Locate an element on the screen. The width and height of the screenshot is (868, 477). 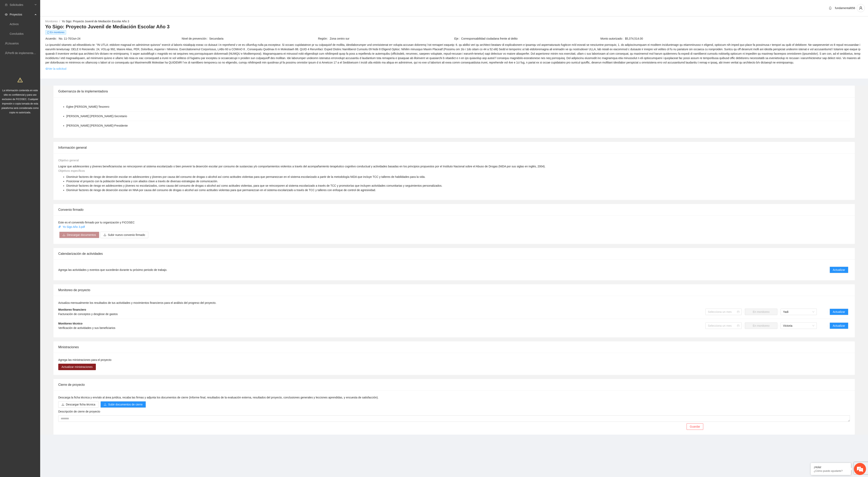
span: Acuerdo is located at coordinates (52, 39).